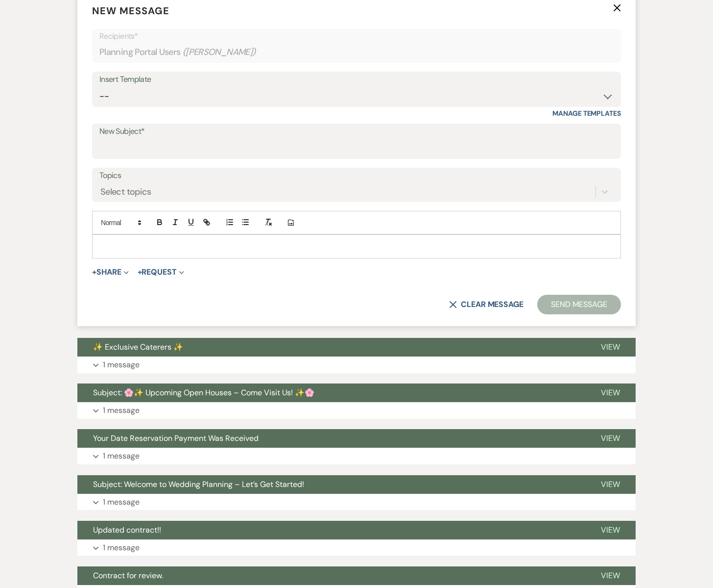  Describe the element at coordinates (198, 484) in the screenshot. I see `span: Subject: Welcome to Wedding Planning – Let’s Get Started!` at that location.